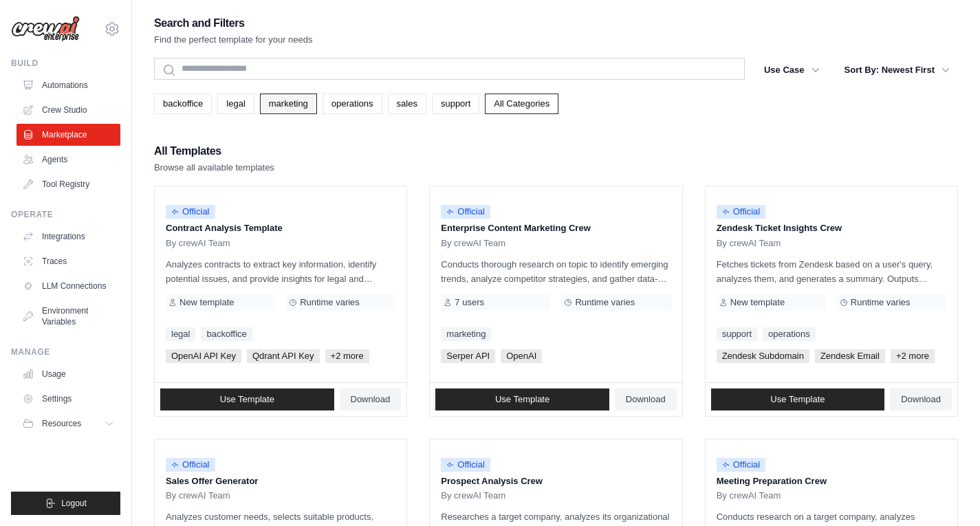 The image size is (980, 526). What do you see at coordinates (763, 356) in the screenshot?
I see `span: Zendesk Subdomain` at bounding box center [763, 356].